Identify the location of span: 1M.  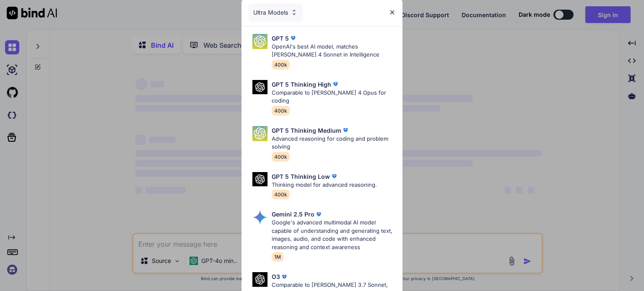
(278, 257).